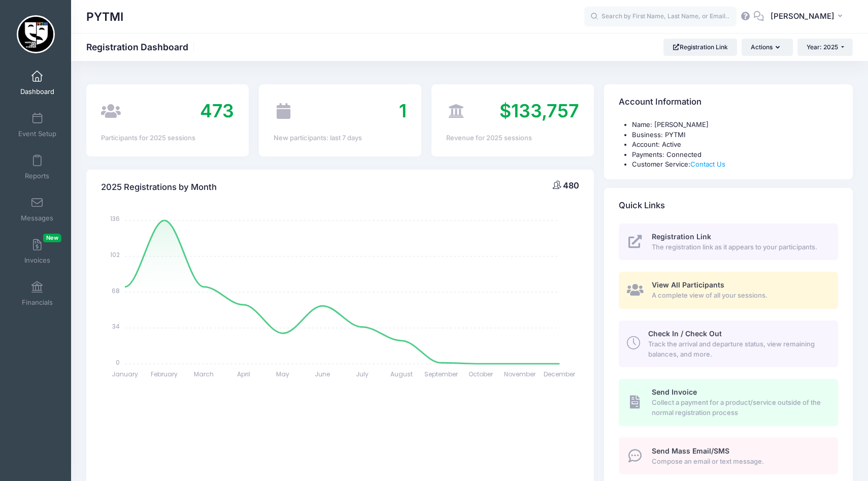  I want to click on tspan: March, so click(204, 374).